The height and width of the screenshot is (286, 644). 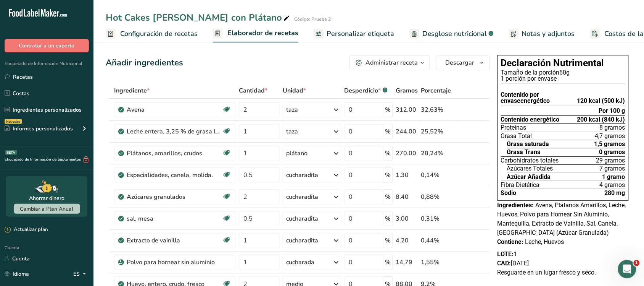 What do you see at coordinates (612, 152) in the screenshot?
I see `font: 0 gramos` at bounding box center [612, 152].